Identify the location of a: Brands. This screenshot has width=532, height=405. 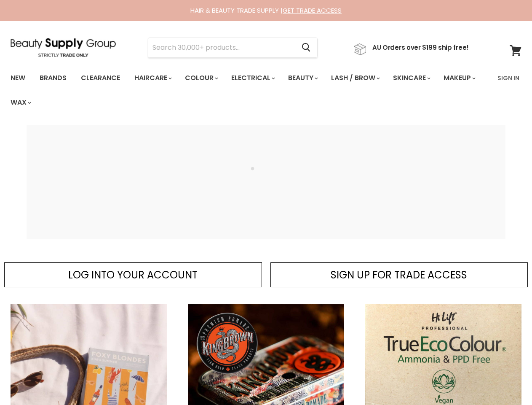
(53, 78).